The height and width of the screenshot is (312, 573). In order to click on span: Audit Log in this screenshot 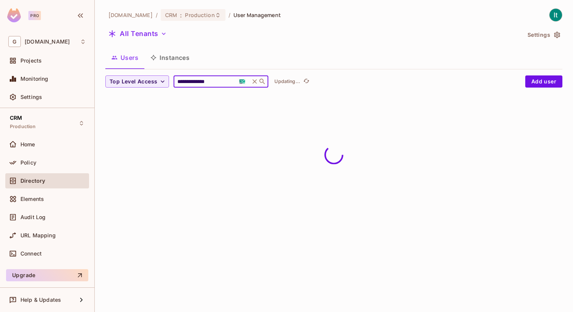, I will do `click(33, 217)`.